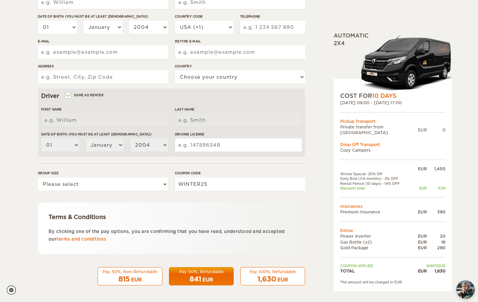 This screenshot has height=302, width=478. I want to click on span: 815, so click(124, 279).